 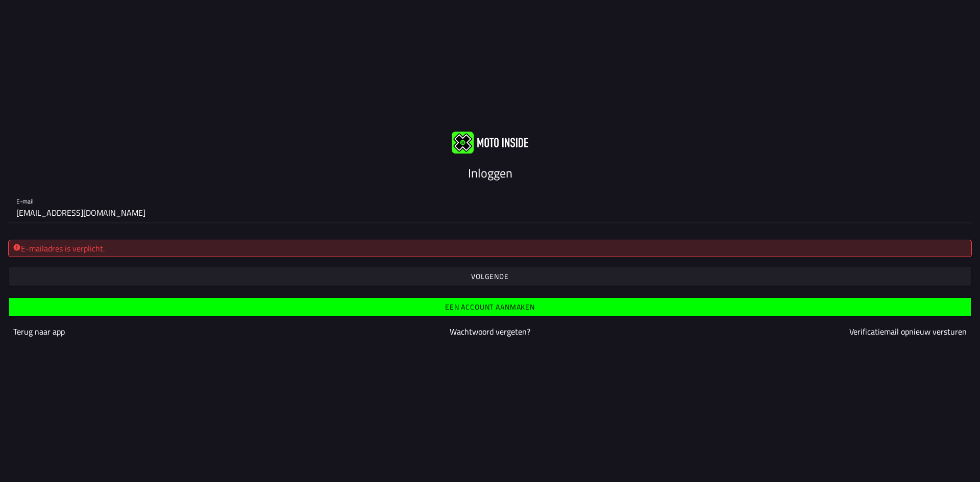 I want to click on div: E-mailadres is verplicht., so click(x=490, y=249).